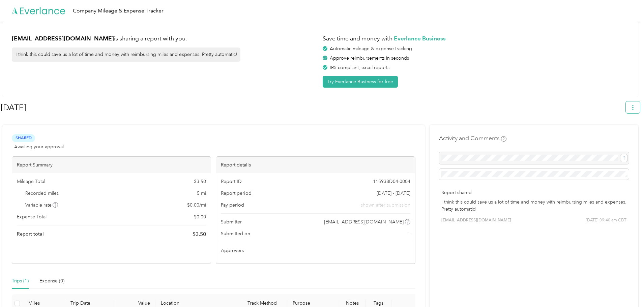 The height and width of the screenshot is (307, 644). I want to click on span: $ 0.00, so click(200, 217).